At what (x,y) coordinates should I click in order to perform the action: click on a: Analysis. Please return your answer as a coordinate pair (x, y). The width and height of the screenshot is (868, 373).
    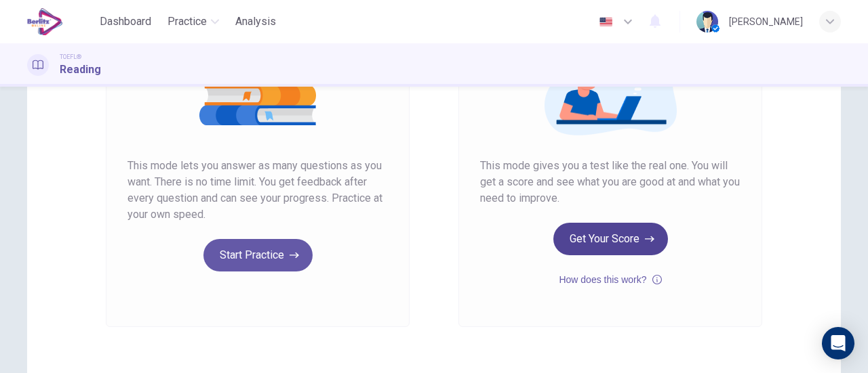
    Looking at the image, I should click on (256, 21).